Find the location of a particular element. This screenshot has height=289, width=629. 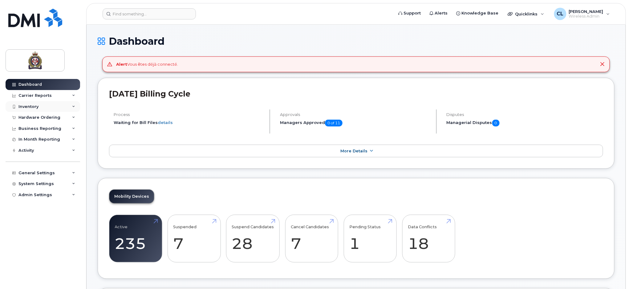

li: Waiting for Bill Files is located at coordinates (189, 122).